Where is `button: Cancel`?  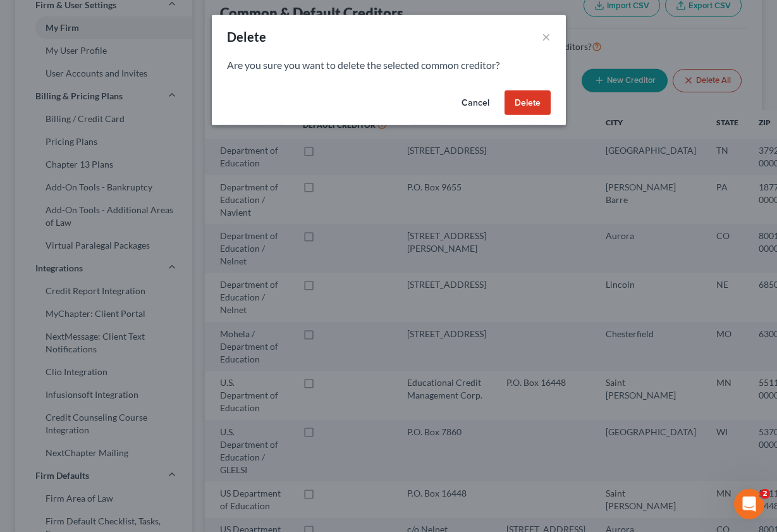
button: Cancel is located at coordinates (476, 103).